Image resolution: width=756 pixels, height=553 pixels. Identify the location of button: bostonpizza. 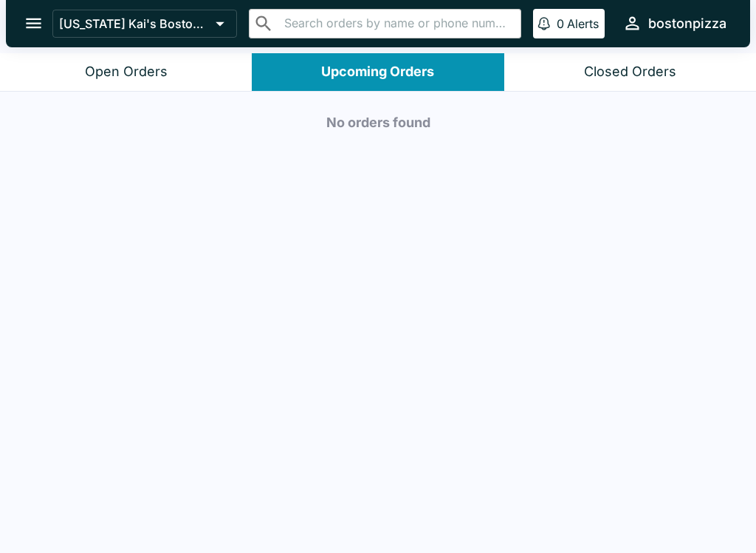
(674, 23).